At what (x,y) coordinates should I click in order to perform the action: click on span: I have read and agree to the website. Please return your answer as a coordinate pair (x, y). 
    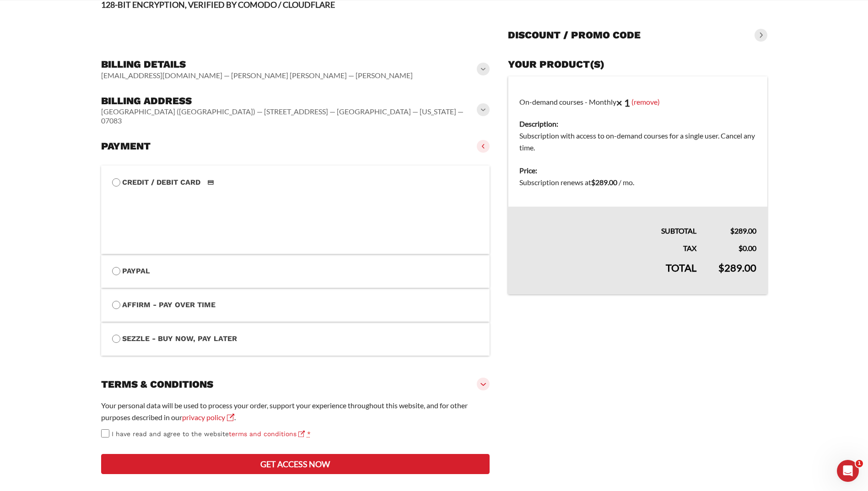
    Looking at the image, I should click on (208, 434).